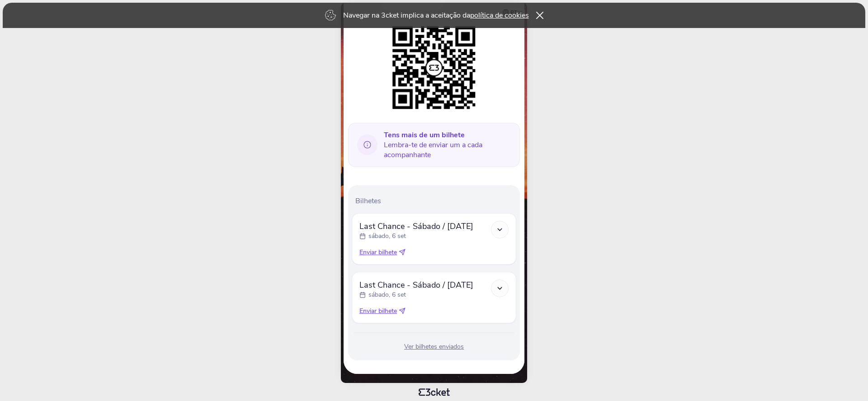 This screenshot has height=401, width=868. What do you see at coordinates (434, 348) in the screenshot?
I see `div: Ver bilhetes enviados` at bounding box center [434, 348].